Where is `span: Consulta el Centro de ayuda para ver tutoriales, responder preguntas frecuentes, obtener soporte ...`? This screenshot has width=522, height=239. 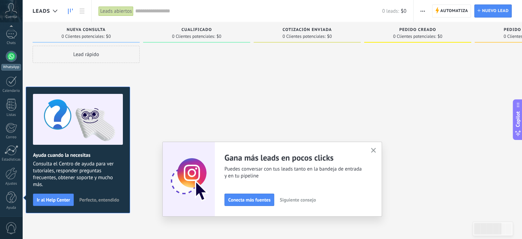 span: Consulta el Centro de ayuda para ver tutoriales, responder preguntas frecuentes, obtener soporte ... is located at coordinates (78, 174).